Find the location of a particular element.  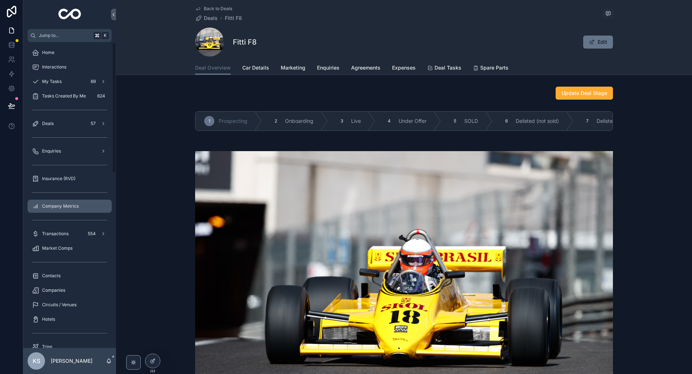

span: Spare Parts is located at coordinates (494, 68).